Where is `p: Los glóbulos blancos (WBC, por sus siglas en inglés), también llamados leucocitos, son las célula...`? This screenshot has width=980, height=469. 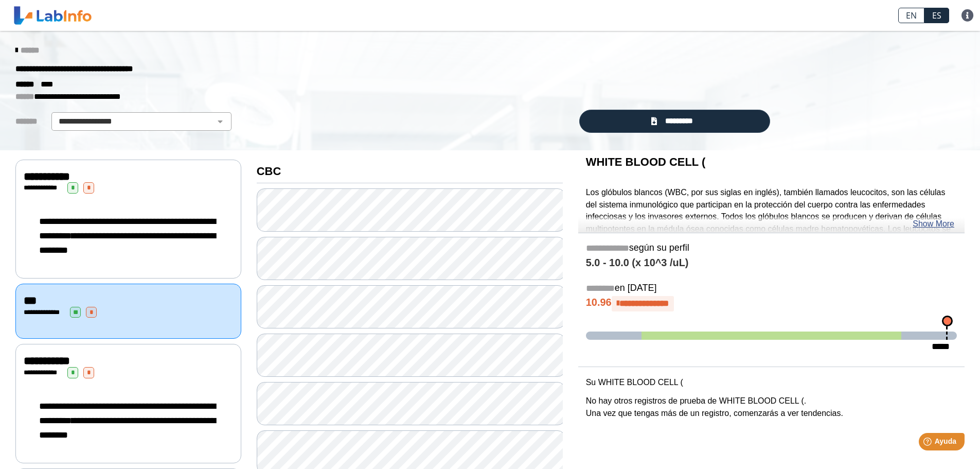 p: Los glóbulos blancos (WBC, por sus siglas en inglés), también llamados leucocitos, son las célula... is located at coordinates (771, 242).